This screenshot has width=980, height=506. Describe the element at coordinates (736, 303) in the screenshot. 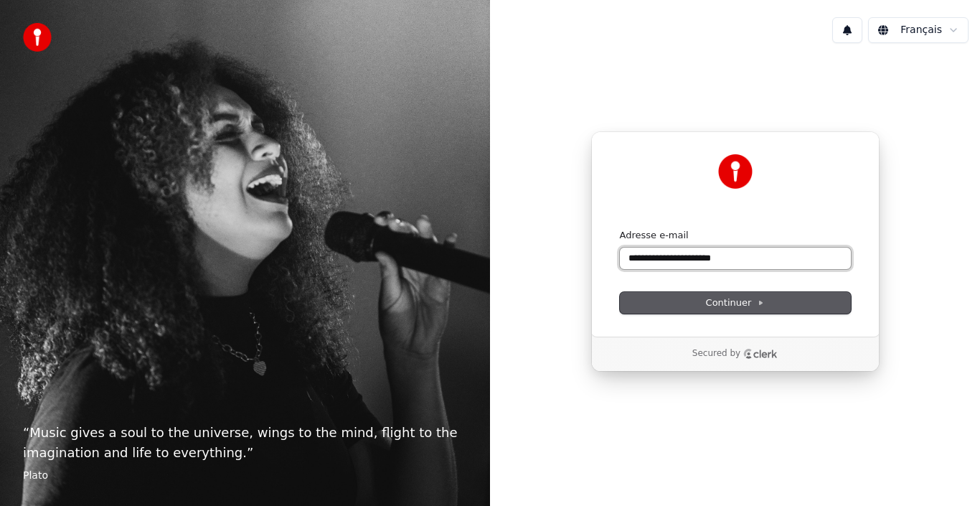

I see `button: Continuer` at that location.